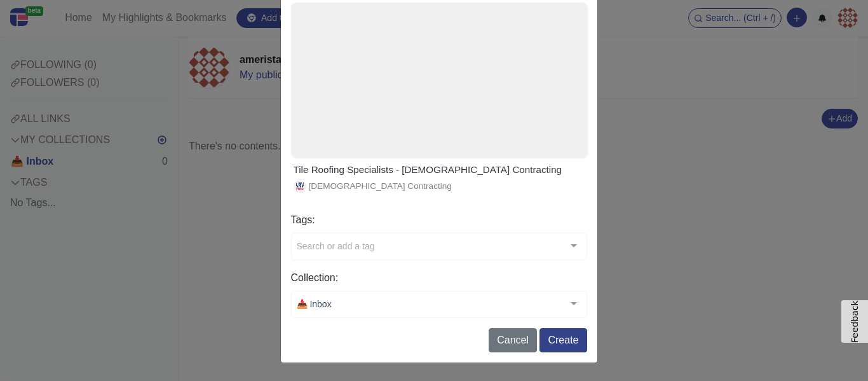  Describe the element at coordinates (380, 187) in the screenshot. I see `span: Ameristar Contracting` at that location.